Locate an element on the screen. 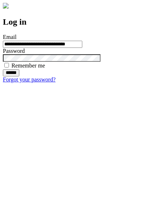 The image size is (161, 215). label: Email is located at coordinates (10, 37).